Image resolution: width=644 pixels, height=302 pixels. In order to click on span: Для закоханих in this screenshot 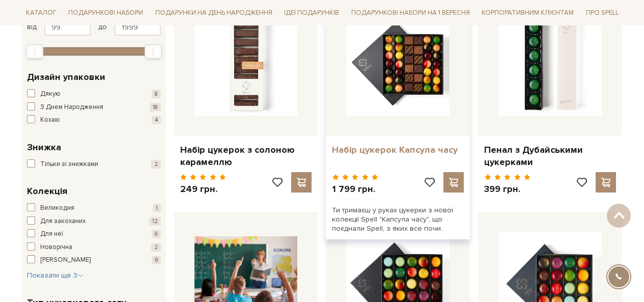, I will do `click(63, 221)`.